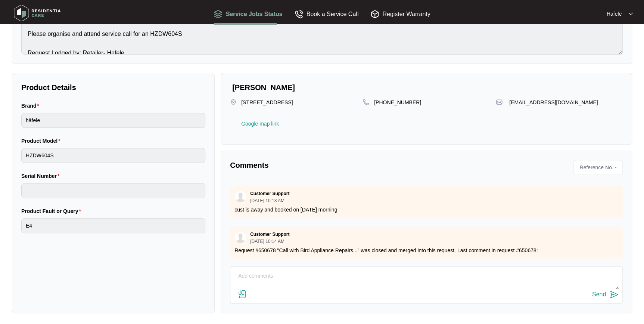  What do you see at coordinates (631, 14) in the screenshot?
I see `img: dropdown arrow` at bounding box center [631, 14].